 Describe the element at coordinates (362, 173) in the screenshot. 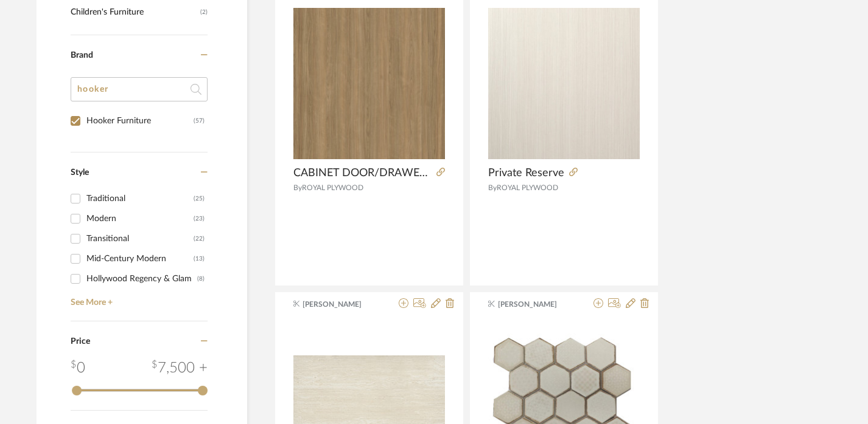

I see `span: CABINET DOOR/DRAWER FINISH` at that location.